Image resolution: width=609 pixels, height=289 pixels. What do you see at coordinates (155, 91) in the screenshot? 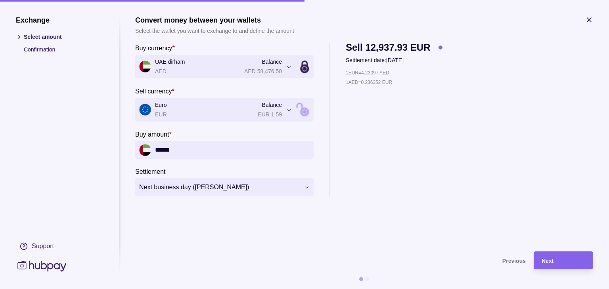
I see `label: Sell currency` at bounding box center [155, 91].